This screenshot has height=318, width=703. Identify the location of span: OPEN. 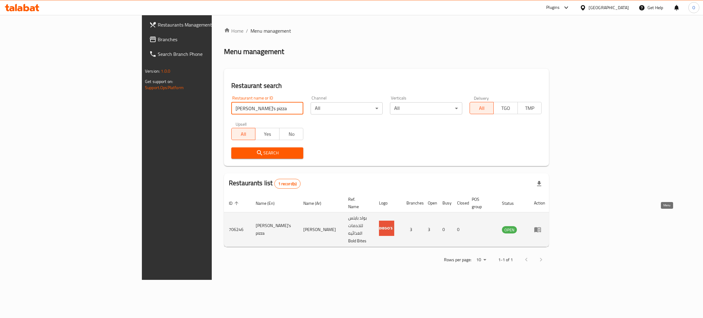
(509, 230).